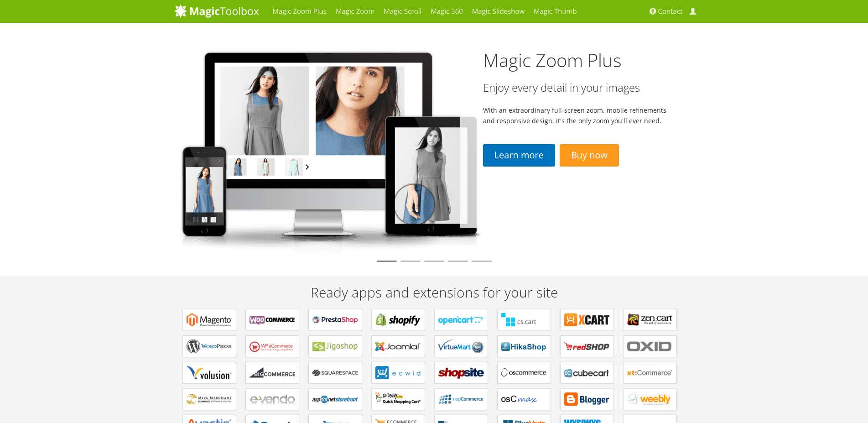  I want to click on b: Plugins for WooCommerce, so click(272, 320).